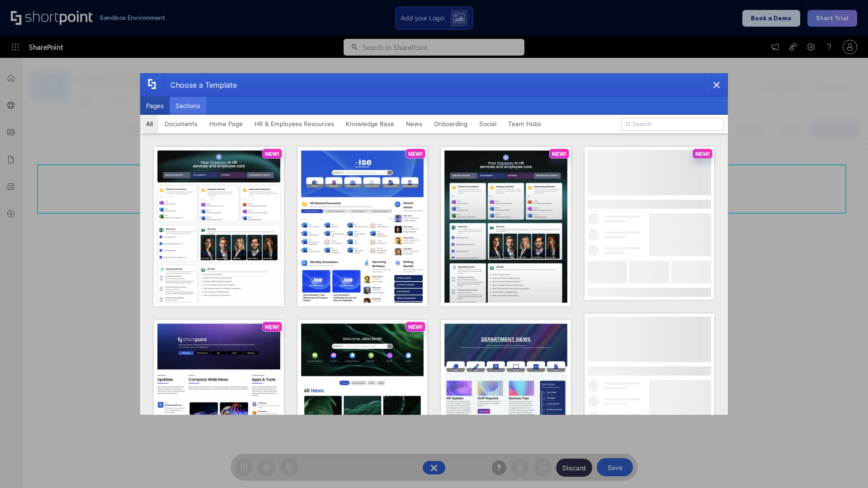  What do you see at coordinates (451, 124) in the screenshot?
I see `button: Onboarding` at bounding box center [451, 124].